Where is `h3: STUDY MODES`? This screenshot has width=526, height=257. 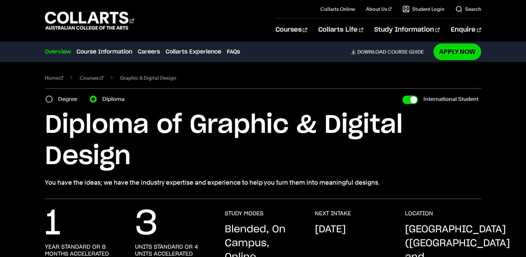
h3: STUDY MODES is located at coordinates (244, 214).